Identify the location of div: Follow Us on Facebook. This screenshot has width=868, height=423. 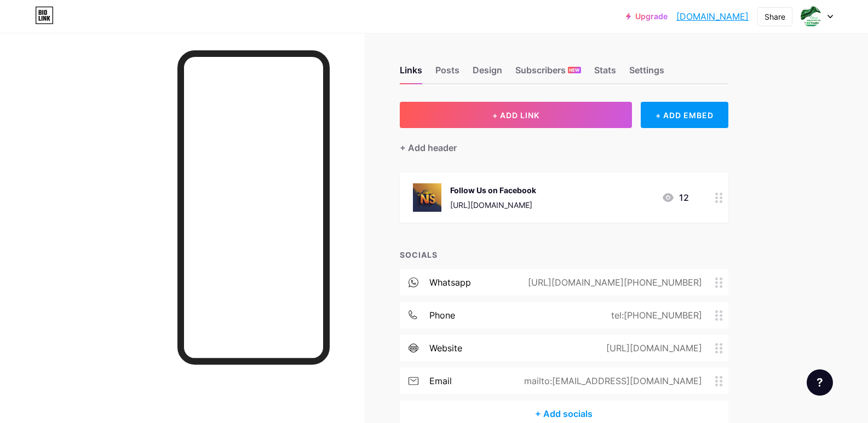
(493, 190).